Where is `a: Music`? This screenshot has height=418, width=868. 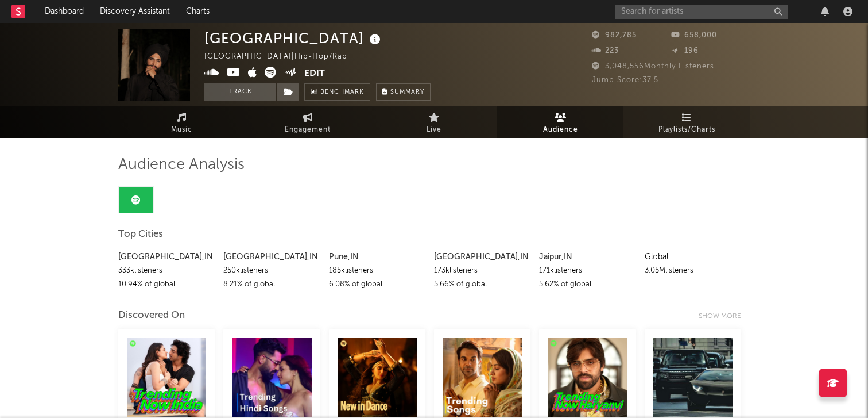
a: Music is located at coordinates (181, 121).